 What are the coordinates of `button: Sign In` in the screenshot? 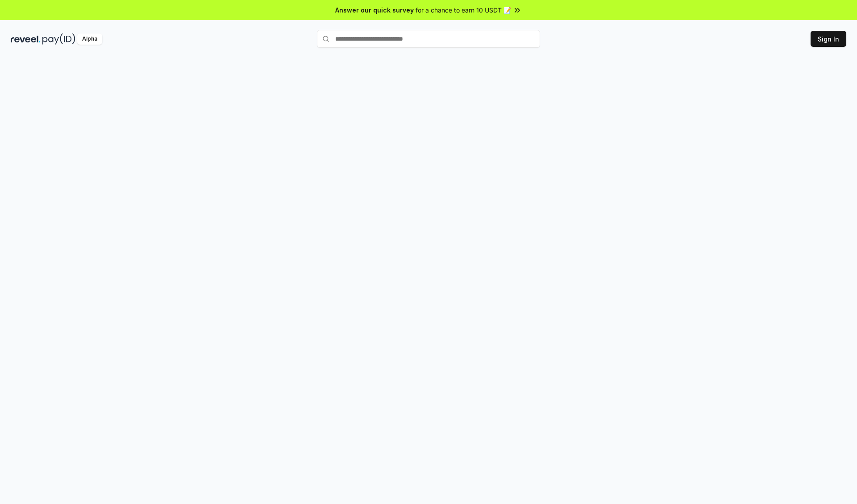 It's located at (828, 39).